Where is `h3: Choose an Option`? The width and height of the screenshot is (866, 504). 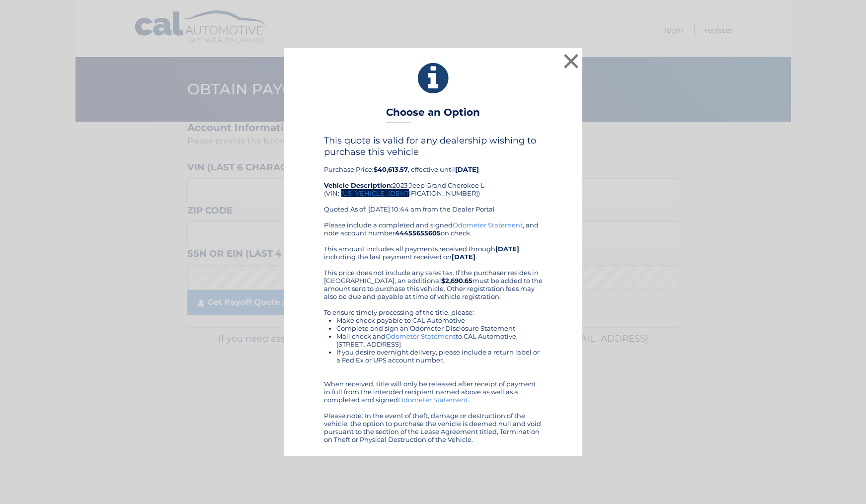
h3: Choose an Option is located at coordinates (433, 114).